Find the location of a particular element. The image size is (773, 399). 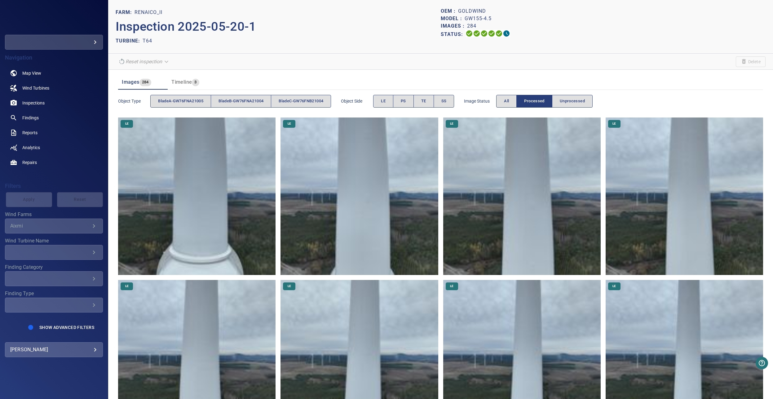

span: Wind Turbines is located at coordinates (36, 88).